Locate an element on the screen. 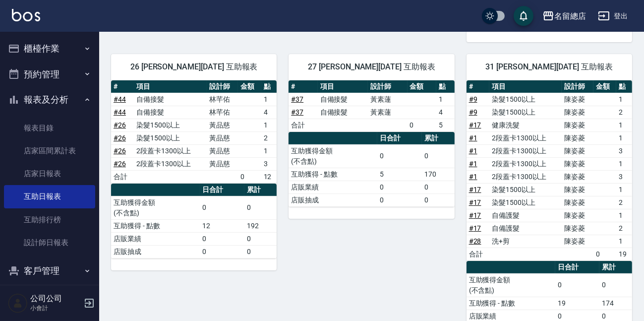  a: #37 is located at coordinates (297, 112).